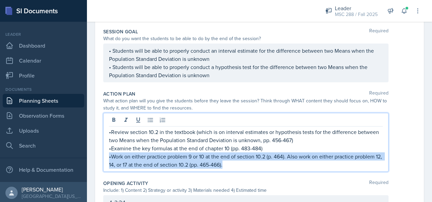  I want to click on label: Opening Activity, so click(126, 183).